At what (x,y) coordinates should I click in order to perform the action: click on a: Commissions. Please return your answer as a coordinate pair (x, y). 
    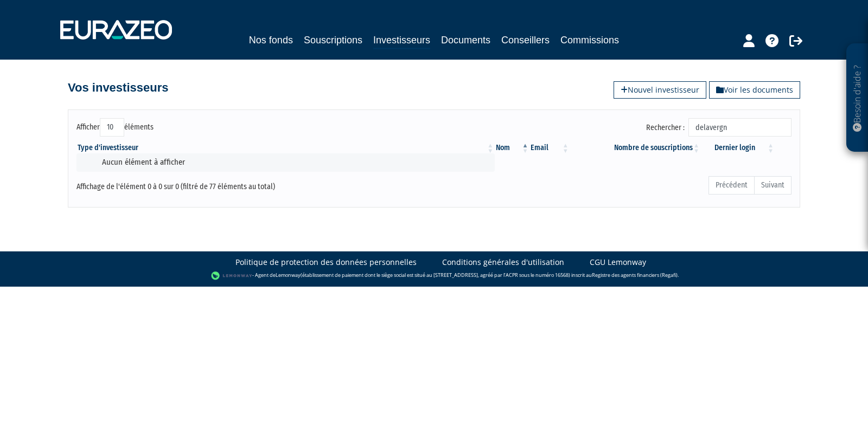
    Looking at the image, I should click on (589, 40).